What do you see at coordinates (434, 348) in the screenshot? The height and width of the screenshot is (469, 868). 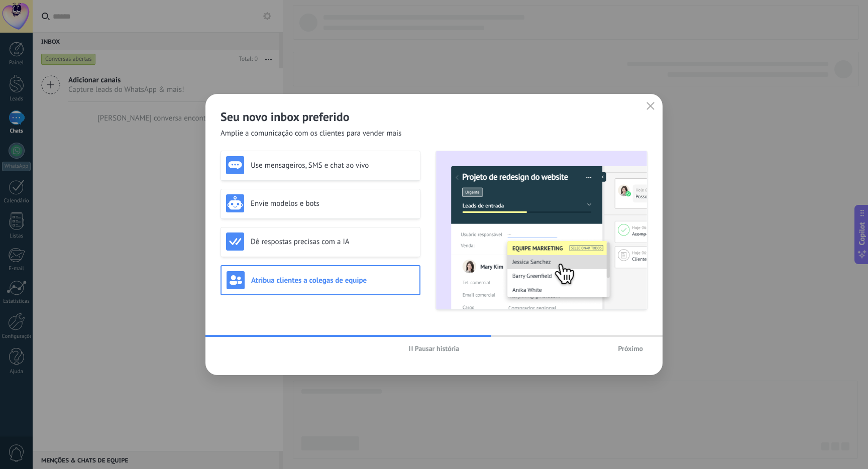 I see `button: Pausar história` at bounding box center [434, 348].